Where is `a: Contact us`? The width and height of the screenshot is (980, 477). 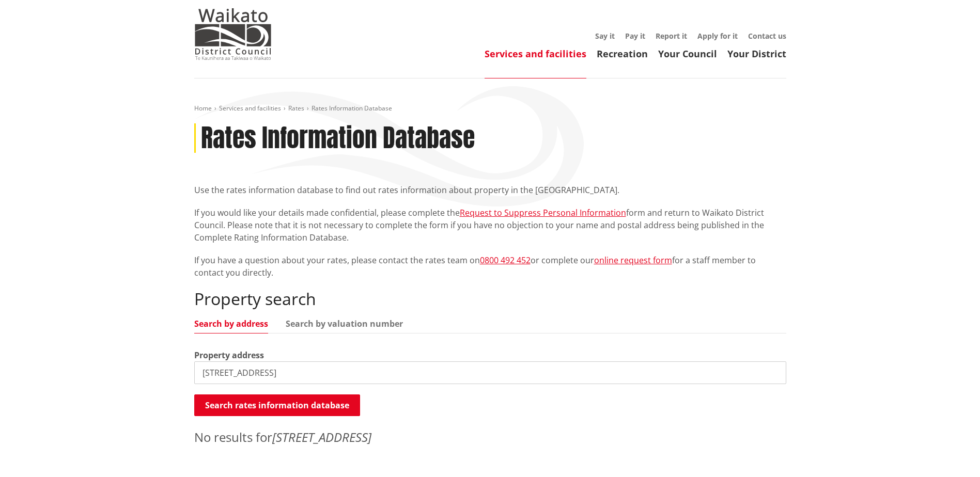
a: Contact us is located at coordinates (767, 36).